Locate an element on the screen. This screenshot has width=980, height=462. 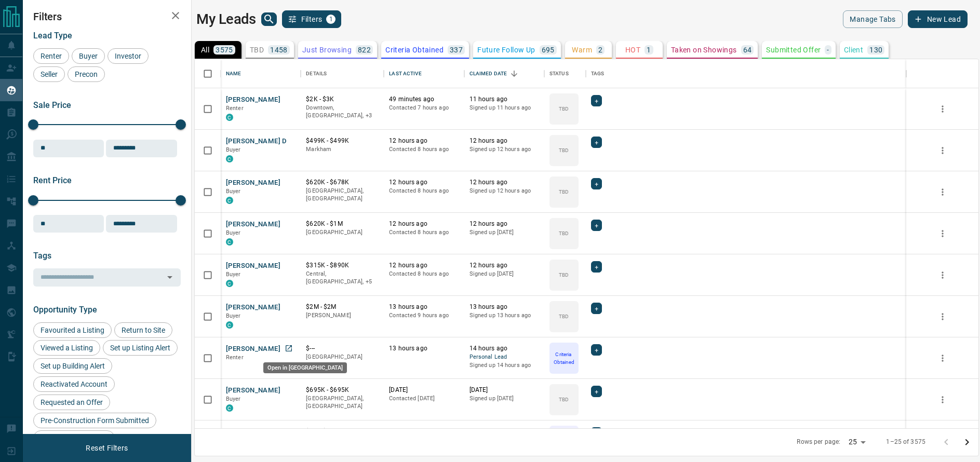
p: Signed up 11 hours ago is located at coordinates (505, 108).